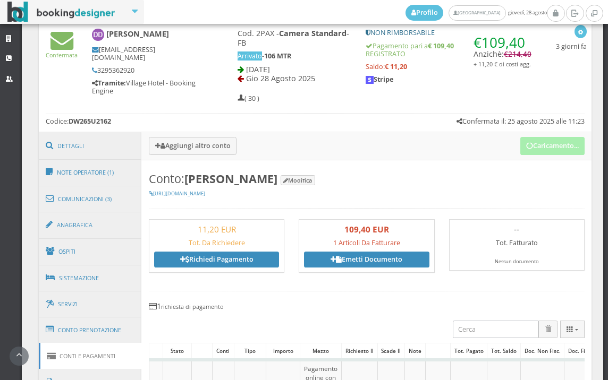  Describe the element at coordinates (448, 50) in the screenshot. I see `h5: Pagamento pari a REGISTRATO` at that location.